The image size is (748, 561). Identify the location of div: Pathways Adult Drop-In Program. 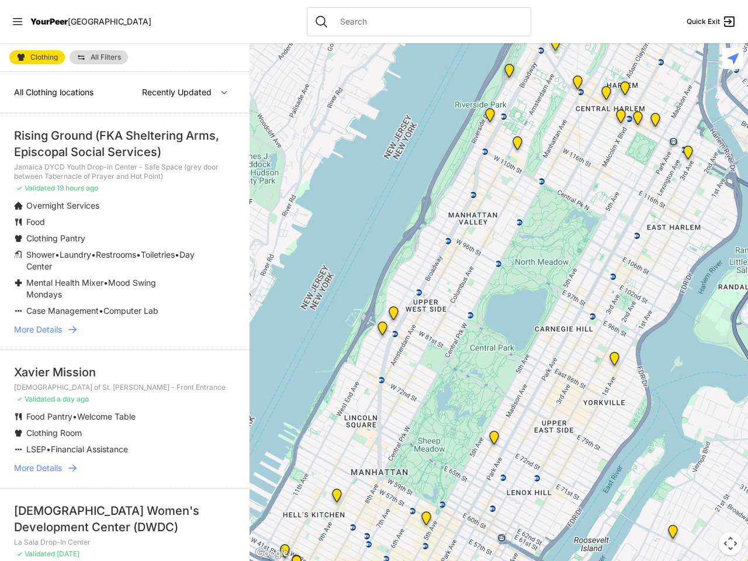
(393, 315).